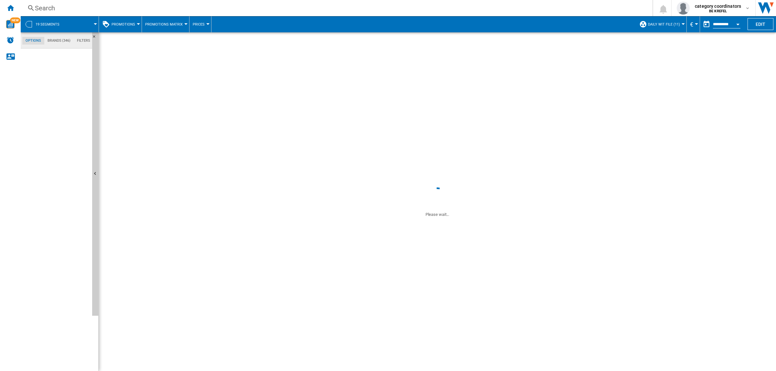 The height and width of the screenshot is (371, 776). What do you see at coordinates (125, 24) in the screenshot?
I see `button: Promotions` at bounding box center [125, 24].